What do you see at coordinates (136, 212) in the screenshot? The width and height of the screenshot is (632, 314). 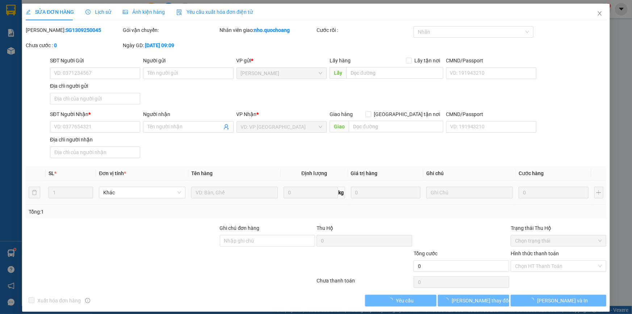 I see `div: Tổng: 1` at bounding box center [136, 212].